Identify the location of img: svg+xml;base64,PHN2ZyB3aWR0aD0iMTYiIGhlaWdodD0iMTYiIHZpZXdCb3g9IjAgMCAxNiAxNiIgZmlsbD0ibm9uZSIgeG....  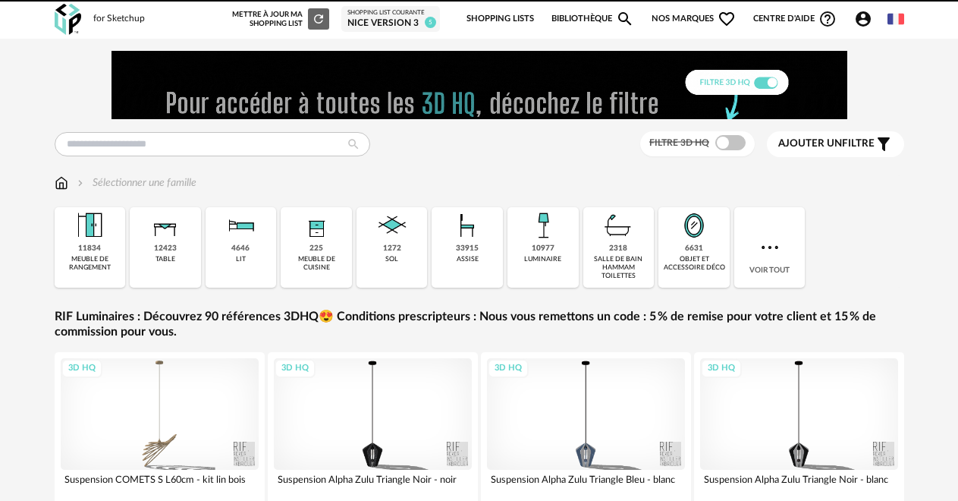
(80, 183).